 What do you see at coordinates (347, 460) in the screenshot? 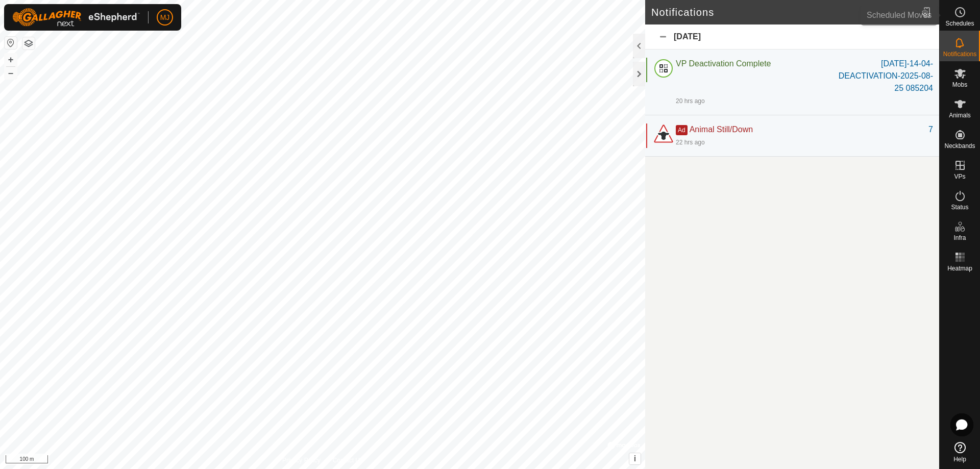
I see `a: Contact Us` at bounding box center [347, 460].